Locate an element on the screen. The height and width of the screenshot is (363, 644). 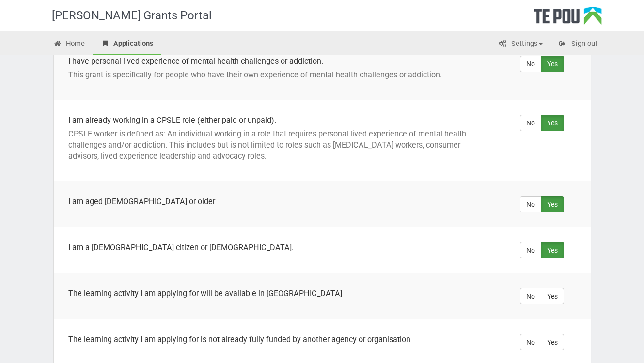
div: I have personal lived experience of mental health challenges or addiction. is located at coordinates (274, 61).